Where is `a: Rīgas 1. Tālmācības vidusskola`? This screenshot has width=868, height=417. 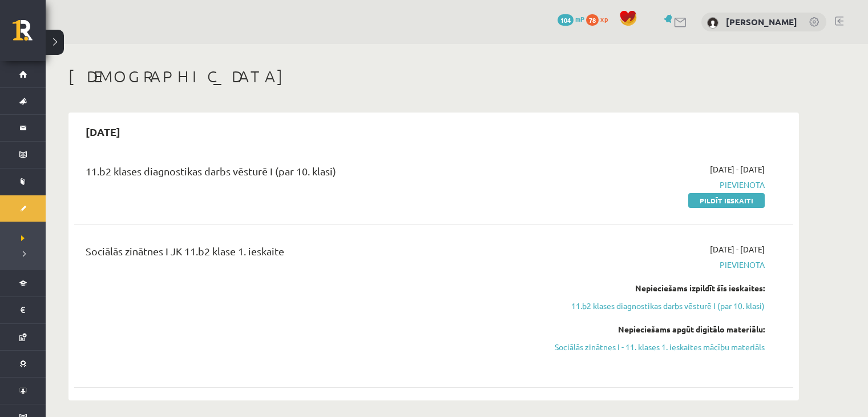 a: Rīgas 1. Tālmācības vidusskola is located at coordinates (29, 34).